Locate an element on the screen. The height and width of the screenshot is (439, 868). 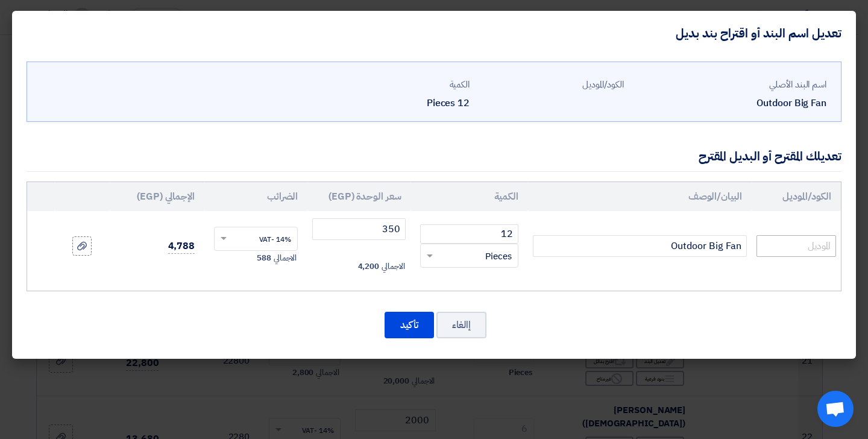
div: Outdoor Big Fan is located at coordinates (730, 103).